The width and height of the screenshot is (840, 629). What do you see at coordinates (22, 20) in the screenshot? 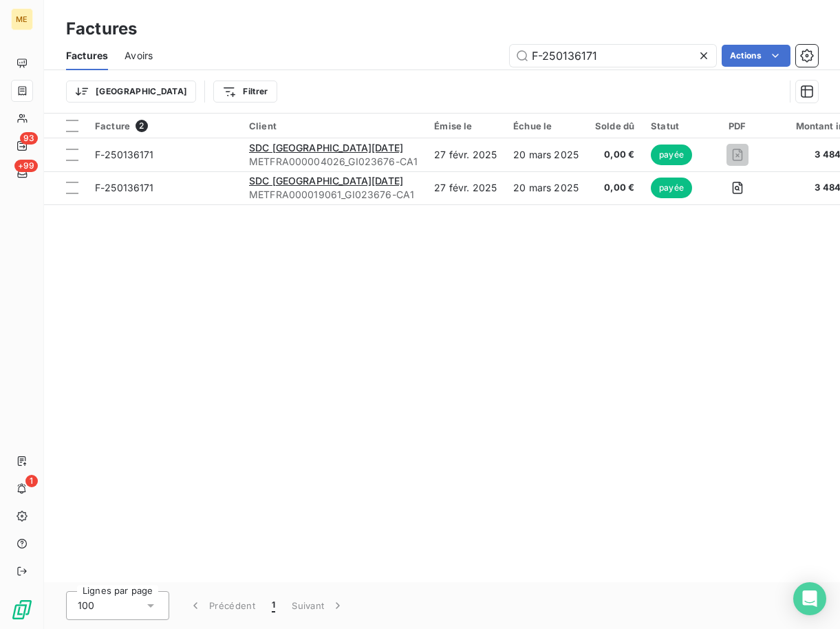
I see `div: ME` at bounding box center [22, 20].